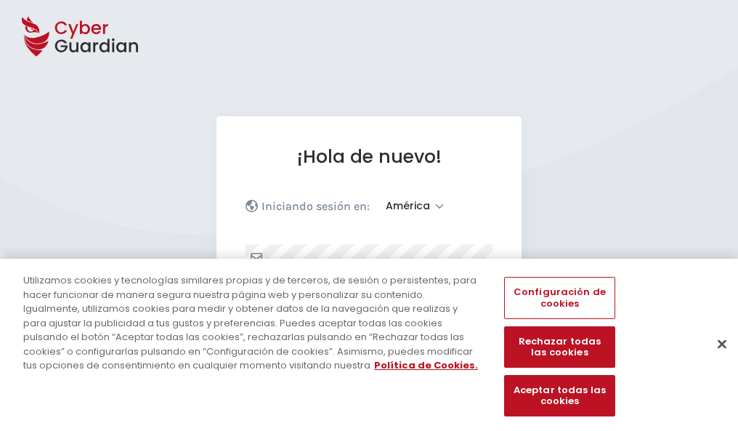  I want to click on a: Más información sobre su privacidad, se abre en una nueva pestaña, so click(426, 365).